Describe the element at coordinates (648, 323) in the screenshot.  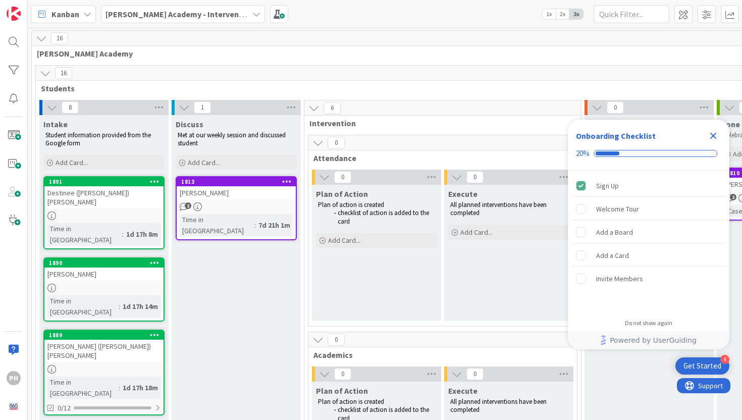
I see `div: Do not show again` at that location.